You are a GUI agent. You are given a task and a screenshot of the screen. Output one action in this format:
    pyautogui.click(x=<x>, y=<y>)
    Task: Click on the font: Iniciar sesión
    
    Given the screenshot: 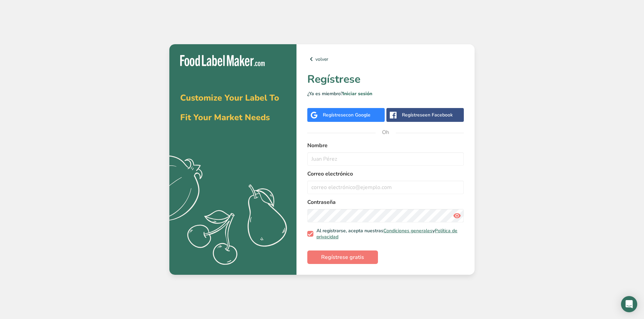 What is the action you would take?
    pyautogui.click(x=357, y=94)
    